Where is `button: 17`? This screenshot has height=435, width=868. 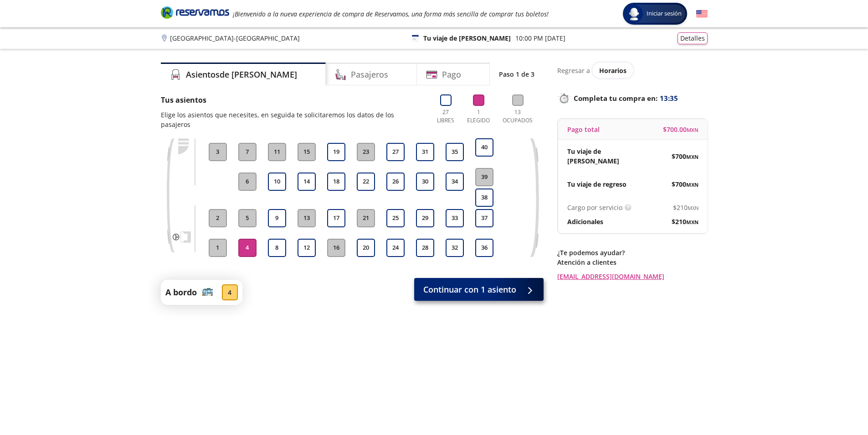 button: 17 is located at coordinates (336, 218).